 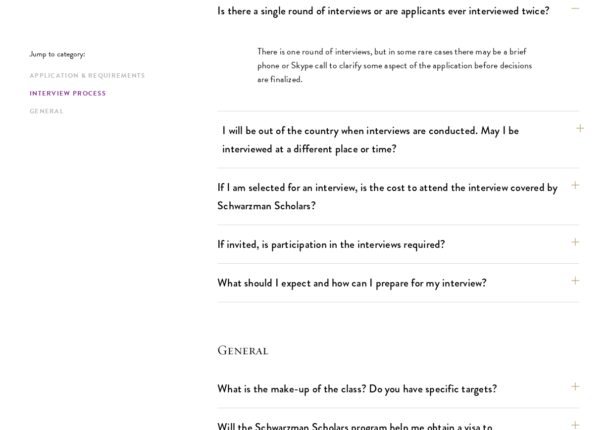 What do you see at coordinates (403, 140) in the screenshot?
I see `button: I will be out of the country when interviews are conducted. May I be interviewed at a different p...` at bounding box center [403, 140].